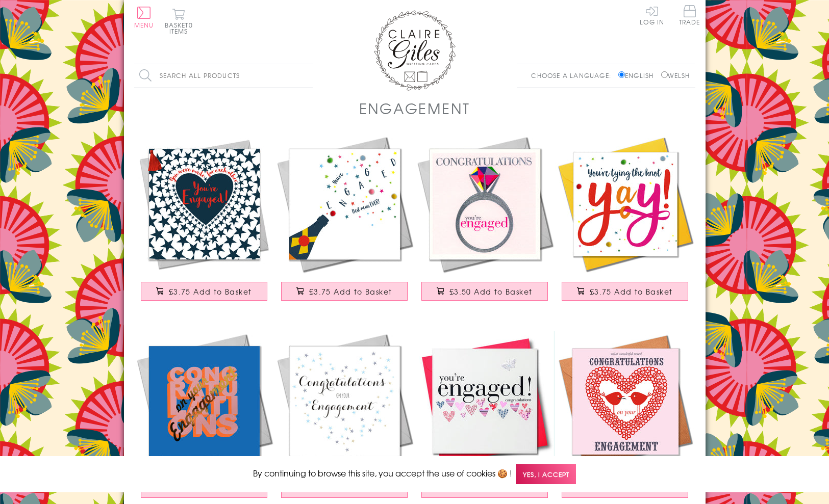 The width and height of the screenshot is (829, 504). Describe the element at coordinates (204, 204) in the screenshot. I see `img: Engagement Card, Heart in Stars, Wedding, Embellished with a colourful tassel` at that location.